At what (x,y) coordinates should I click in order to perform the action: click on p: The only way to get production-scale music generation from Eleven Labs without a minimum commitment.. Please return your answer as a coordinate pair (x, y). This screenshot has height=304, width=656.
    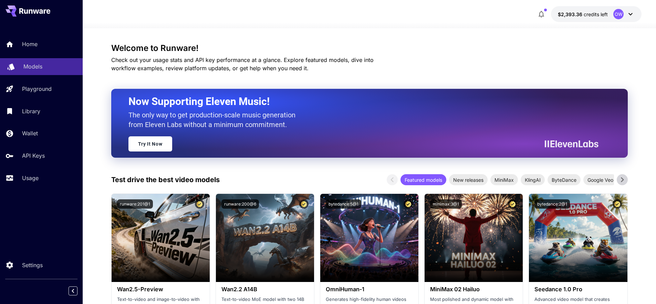
    Looking at the image, I should click on (214, 120).